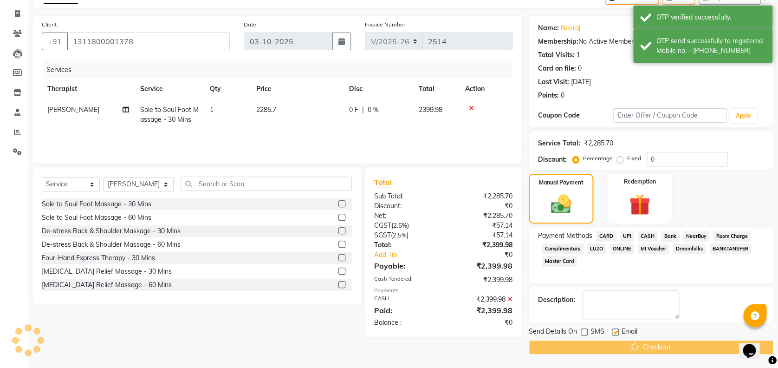  What do you see at coordinates (430, 110) in the screenshot?
I see `span: 2399.98` at bounding box center [430, 110].